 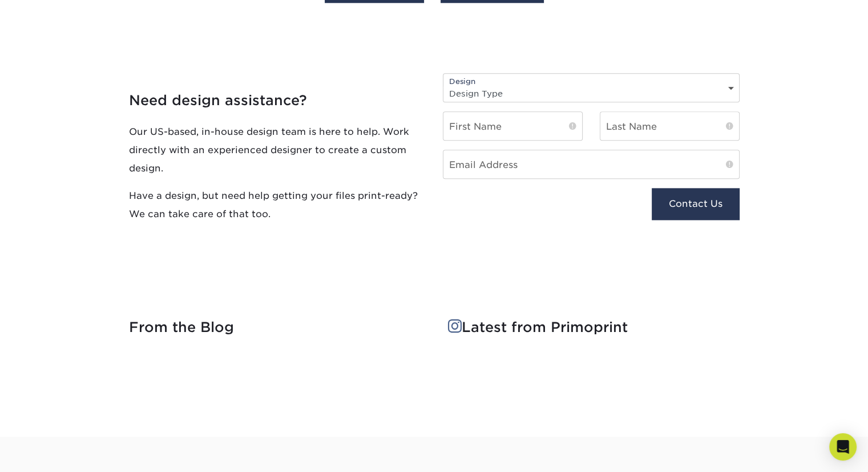 What do you see at coordinates (843, 447) in the screenshot?
I see `div: Open Intercom Messenger` at bounding box center [843, 447].